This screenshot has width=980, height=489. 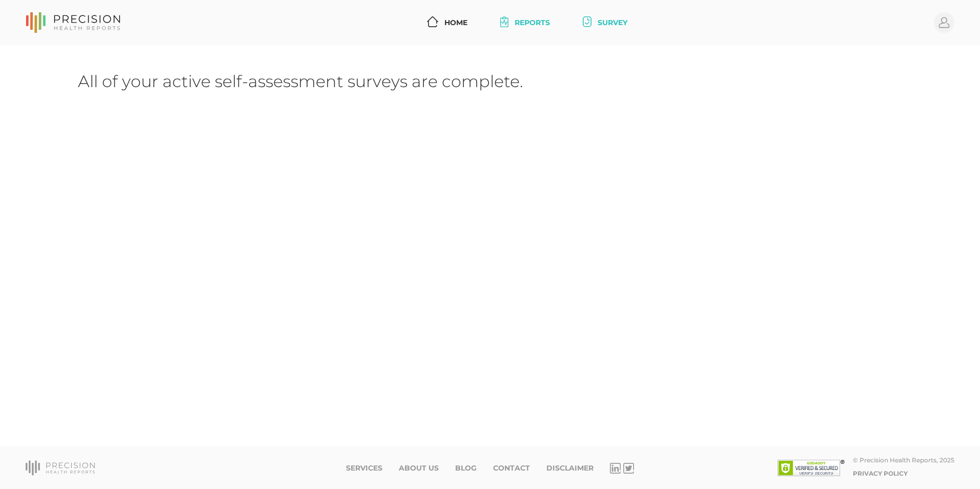 What do you see at coordinates (904, 460) in the screenshot?
I see `div: © Precision Health Reports, 2025` at bounding box center [904, 460].